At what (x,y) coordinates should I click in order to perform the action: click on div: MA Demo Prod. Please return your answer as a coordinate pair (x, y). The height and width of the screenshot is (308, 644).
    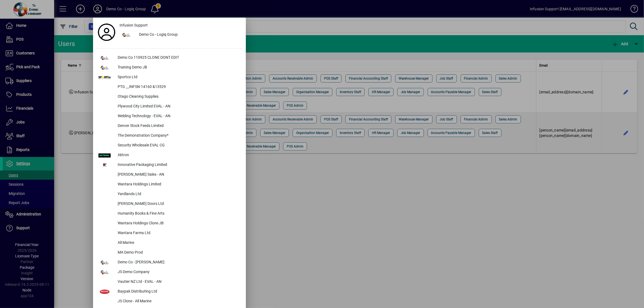
    Looking at the image, I should click on (178, 253).